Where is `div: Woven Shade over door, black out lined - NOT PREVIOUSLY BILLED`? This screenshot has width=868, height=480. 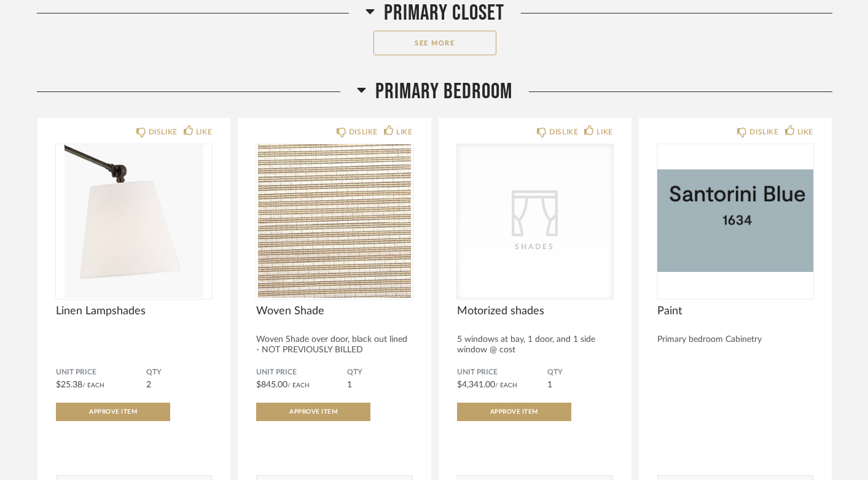 div: Woven Shade over door, black out lined - NOT PREVIOUSLY BILLED is located at coordinates (334, 345).